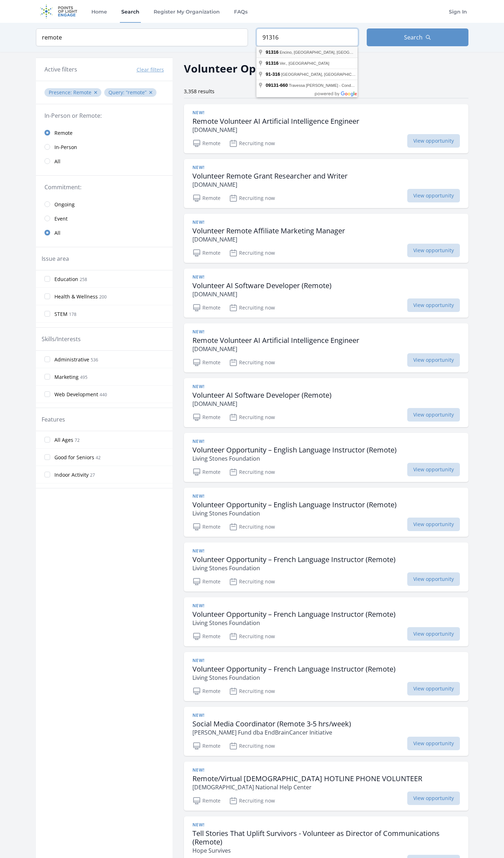 This screenshot has height=858, width=504. Describe the element at coordinates (55, 259) in the screenshot. I see `legend: Issue area` at that location.